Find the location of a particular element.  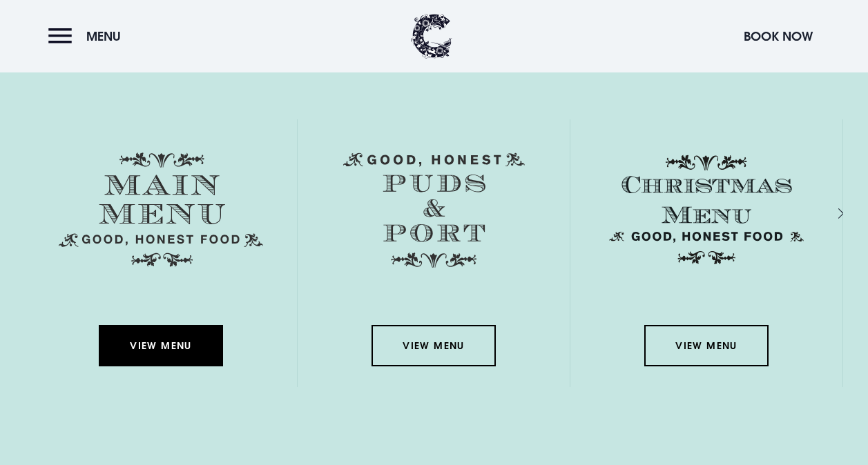

img: Clandeboye Lodge is located at coordinates (432, 36).